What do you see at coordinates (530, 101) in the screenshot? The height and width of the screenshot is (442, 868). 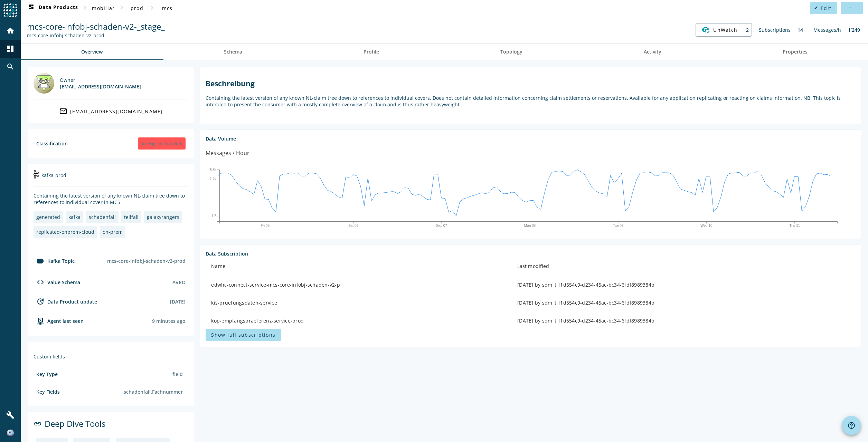 I see `p: Containing the latest version of any known NL-claim tree down to references to individual covers....` at bounding box center [530, 101].